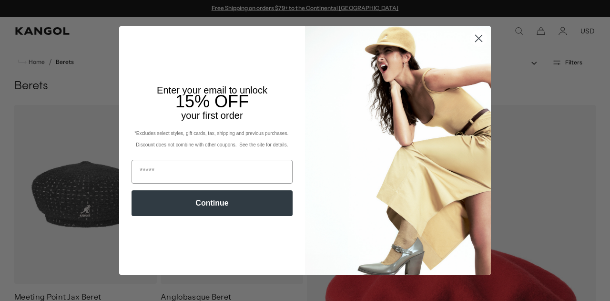 The height and width of the screenshot is (301, 610). What do you see at coordinates (212, 90) in the screenshot?
I see `span: Enter your email to unlock` at bounding box center [212, 90].